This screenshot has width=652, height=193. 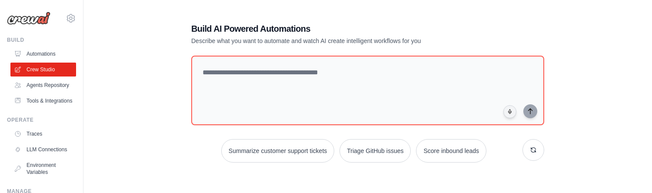 I want to click on button: Get new suggestions, so click(x=534, y=150).